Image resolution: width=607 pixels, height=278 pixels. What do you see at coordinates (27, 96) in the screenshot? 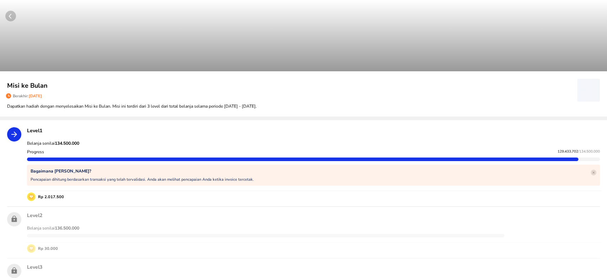
I see `p: Berakhir:` at bounding box center [27, 96].